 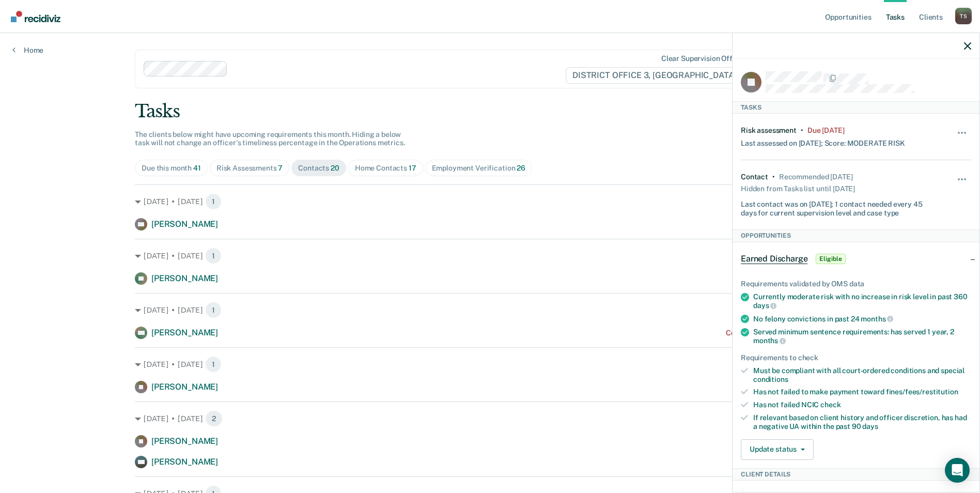 What do you see at coordinates (755, 177) in the screenshot?
I see `div: Contact` at bounding box center [755, 177].